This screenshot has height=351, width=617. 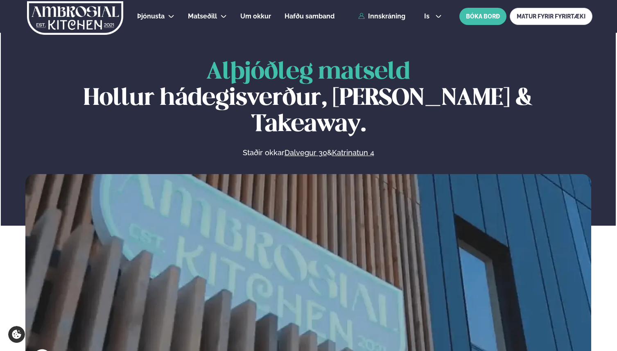 I want to click on span: Matseðill, so click(x=202, y=16).